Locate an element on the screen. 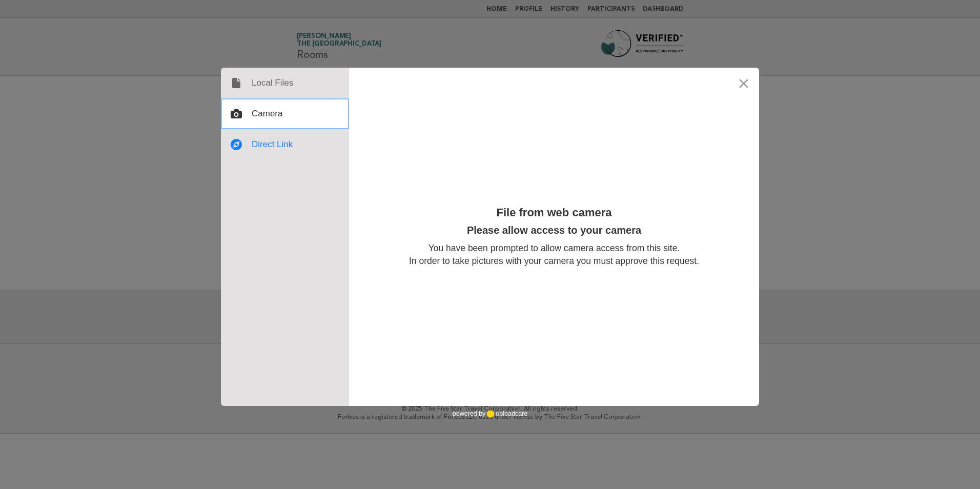  div: powered by is located at coordinates (490, 414).